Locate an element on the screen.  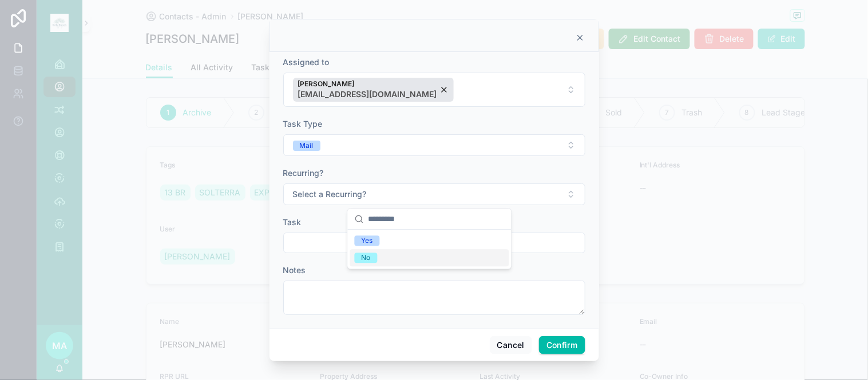
button: Unselect 7 is located at coordinates (373, 89).